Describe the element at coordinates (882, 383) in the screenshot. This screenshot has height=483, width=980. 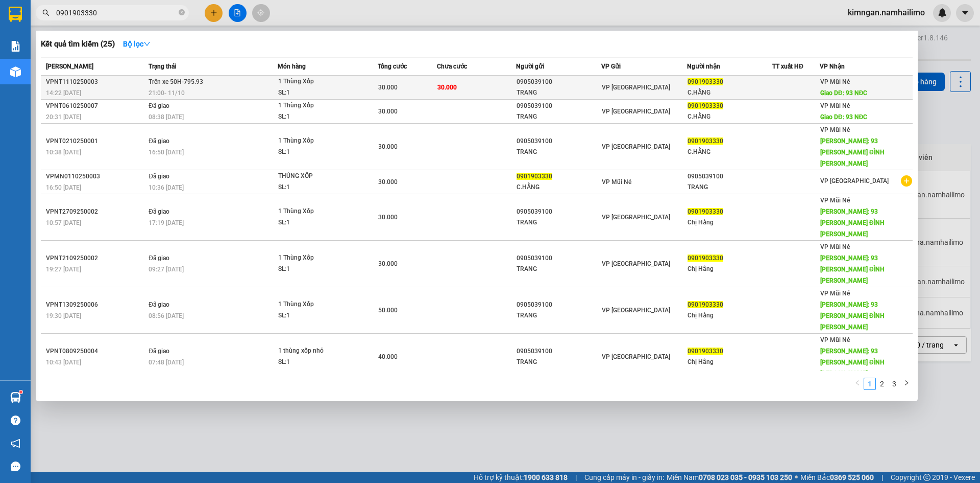
I see `a: 2` at that location.